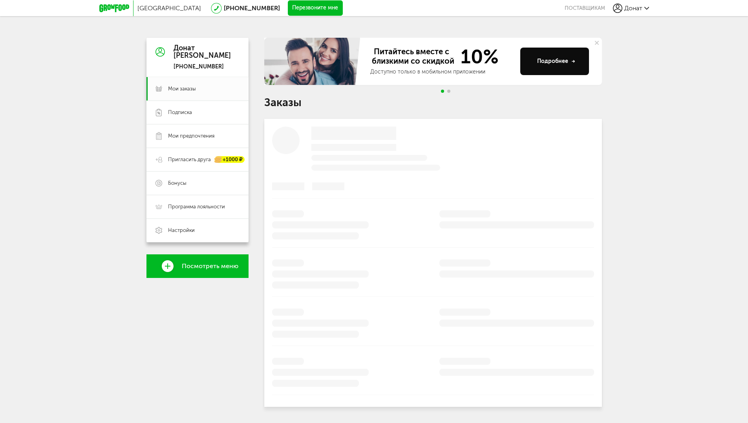 The width and height of the screenshot is (748, 423). I want to click on h1: Заказы, so click(433, 103).